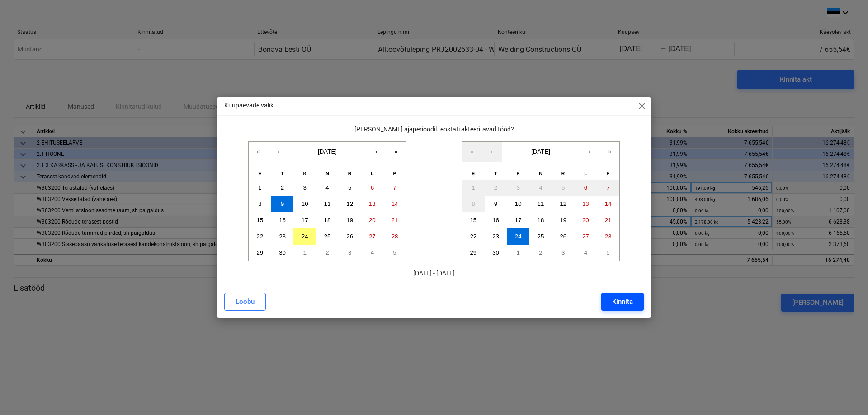  I want to click on button: 11. september 2025, so click(541, 204).